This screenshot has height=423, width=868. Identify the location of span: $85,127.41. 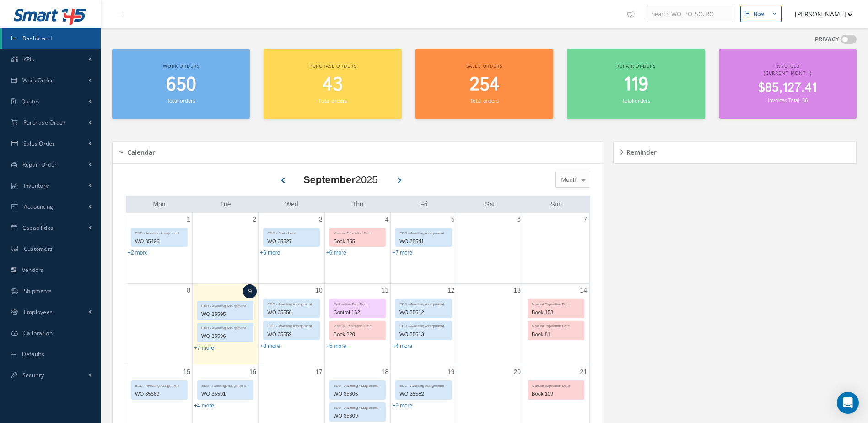
(787, 88).